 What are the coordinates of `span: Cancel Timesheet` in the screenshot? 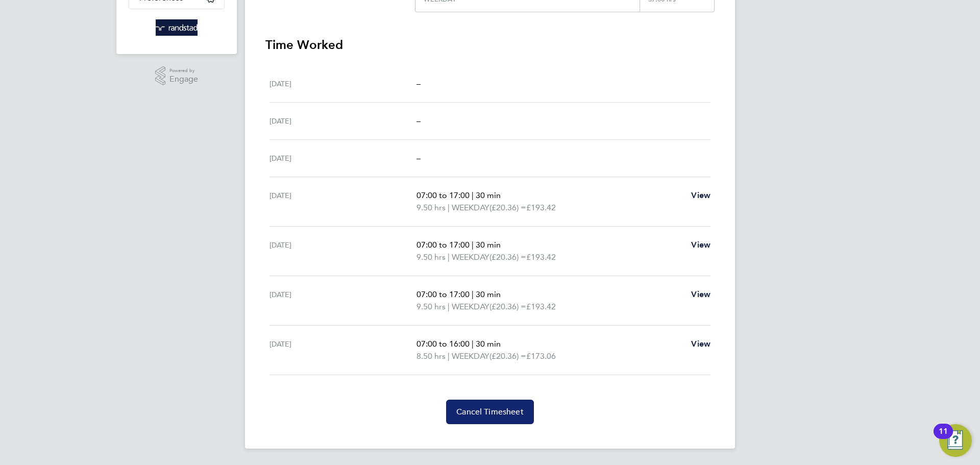 It's located at (490, 412).